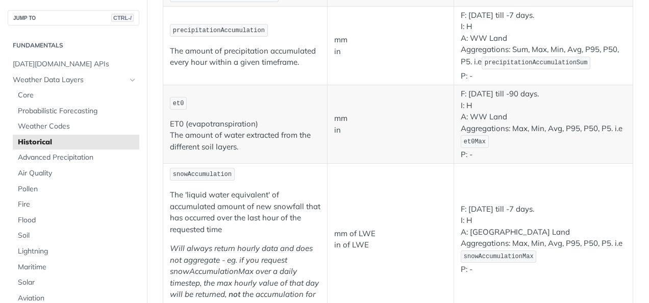  I want to click on span: Soil, so click(77, 236).